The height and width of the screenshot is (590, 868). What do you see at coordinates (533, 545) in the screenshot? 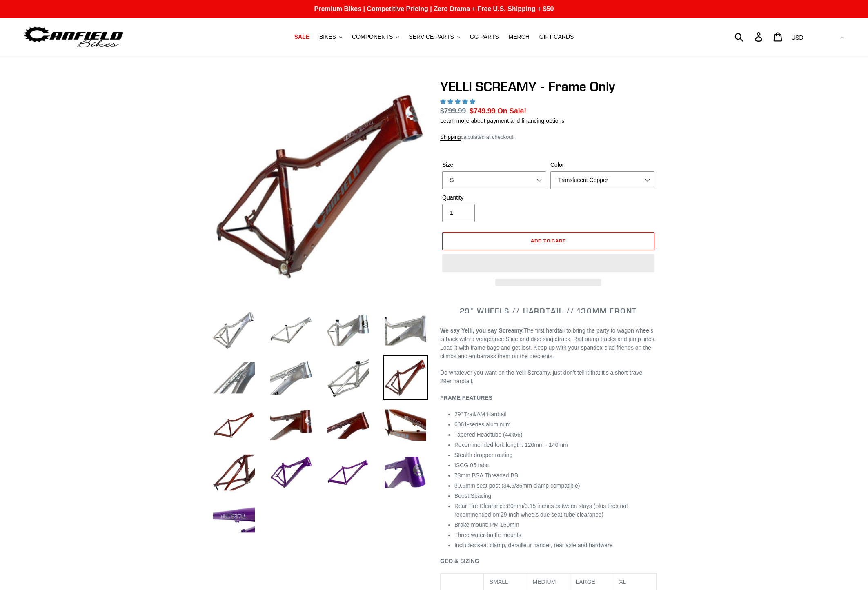
I see `span: Includes seat clamp, derailleur hanger, rear axle and hardware` at bounding box center [533, 545].